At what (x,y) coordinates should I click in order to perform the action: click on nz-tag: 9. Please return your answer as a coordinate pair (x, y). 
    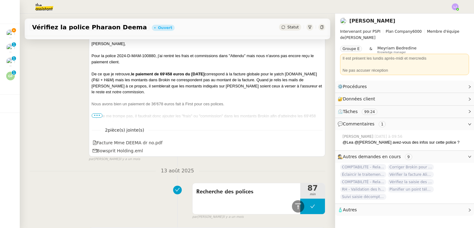
    Looking at the image, I should click on (408, 157).